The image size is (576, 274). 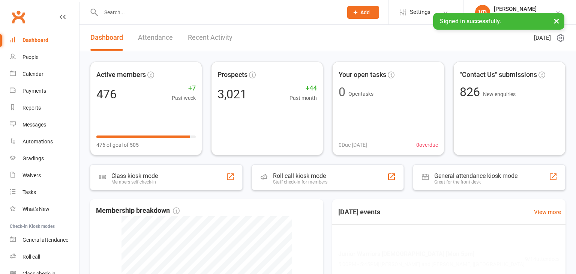 What do you see at coordinates (342, 92) in the screenshot?
I see `div: 0` at bounding box center [342, 92].